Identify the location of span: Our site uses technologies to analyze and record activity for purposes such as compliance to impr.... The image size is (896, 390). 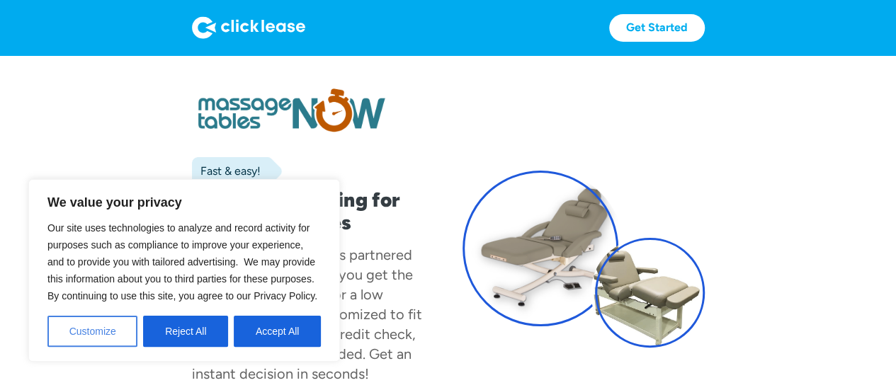
(182, 262).